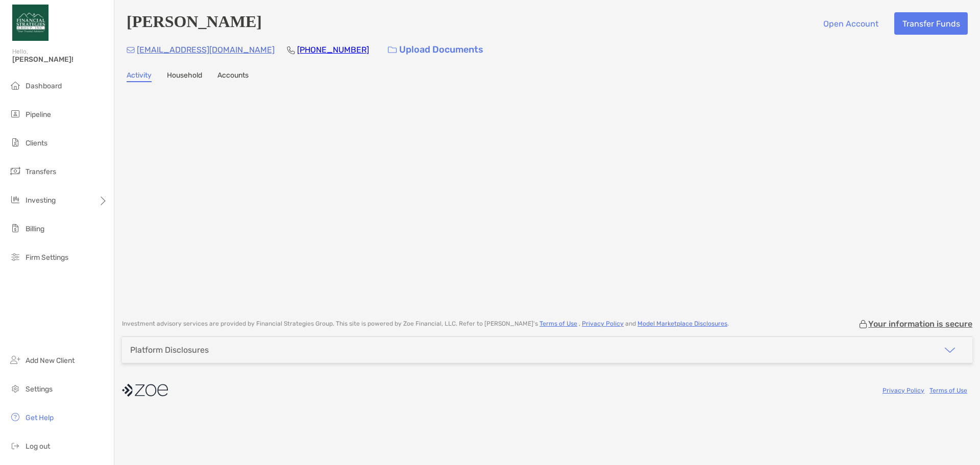 This screenshot has width=980, height=465. Describe the element at coordinates (15, 445) in the screenshot. I see `img: logout icon` at that location.